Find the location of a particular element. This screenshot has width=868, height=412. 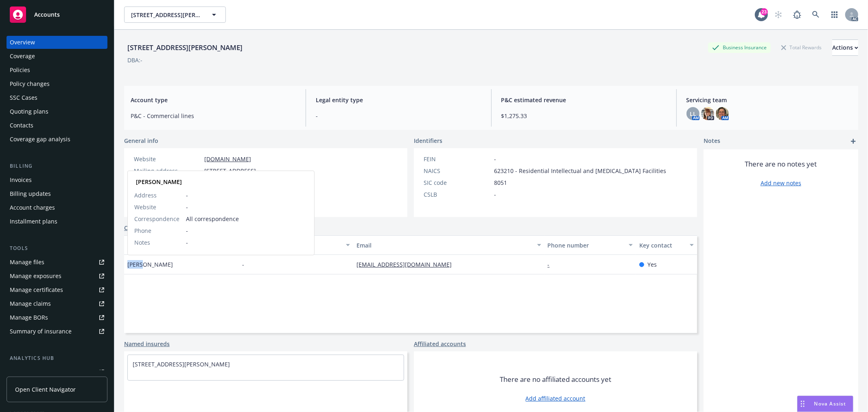

button: Email is located at coordinates (448, 245).